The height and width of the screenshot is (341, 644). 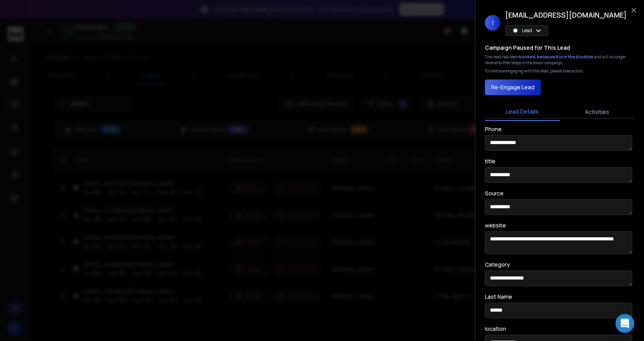 What do you see at coordinates (512, 88) in the screenshot?
I see `button: Re-Engage Lead` at bounding box center [512, 88].